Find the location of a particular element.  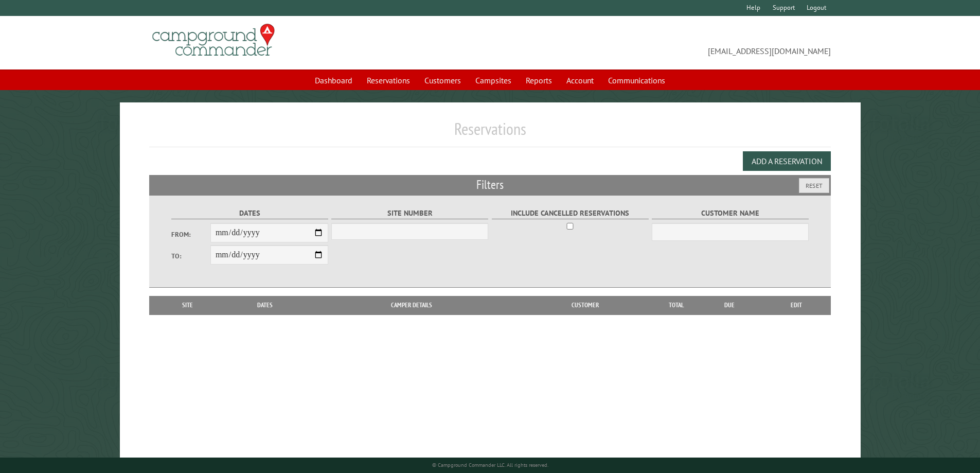

button: Reset is located at coordinates (813, 185).